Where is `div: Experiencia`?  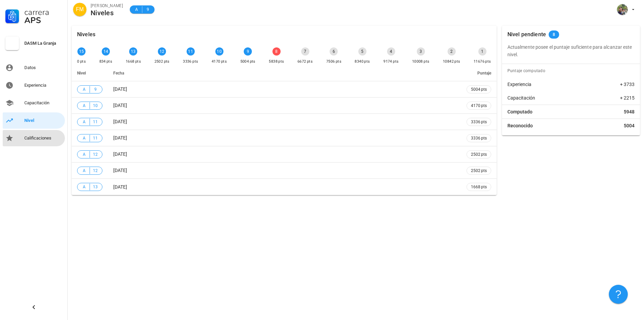
div: Experiencia is located at coordinates (43, 85).